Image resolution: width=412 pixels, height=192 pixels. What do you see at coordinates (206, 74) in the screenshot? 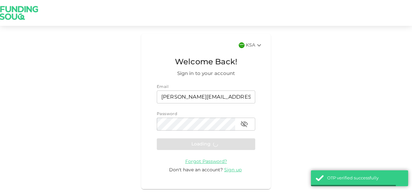
I see `span: Sign in to your account` at bounding box center [206, 74].